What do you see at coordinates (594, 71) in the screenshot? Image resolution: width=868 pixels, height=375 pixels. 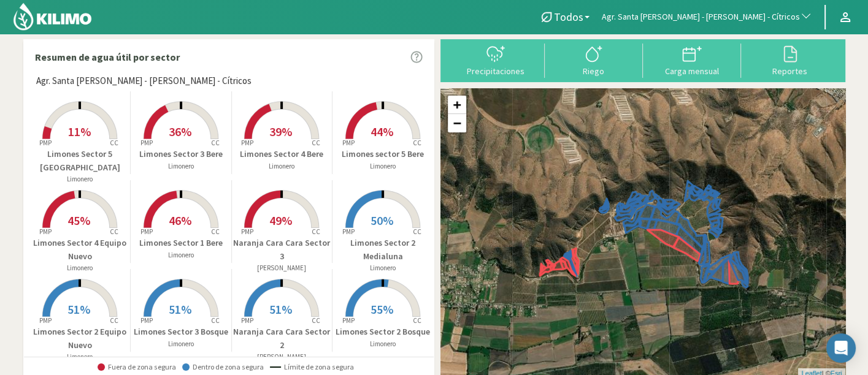 I see `div: Riego` at bounding box center [594, 71].